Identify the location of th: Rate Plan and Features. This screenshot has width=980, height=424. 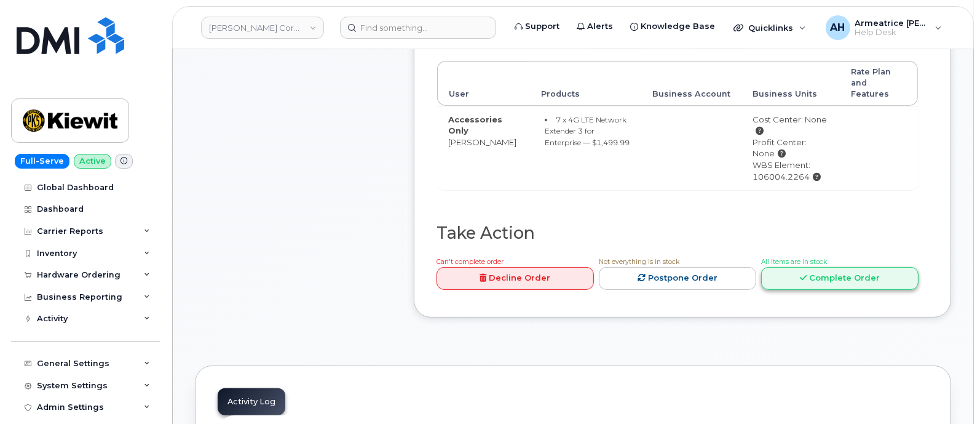
(879, 83).